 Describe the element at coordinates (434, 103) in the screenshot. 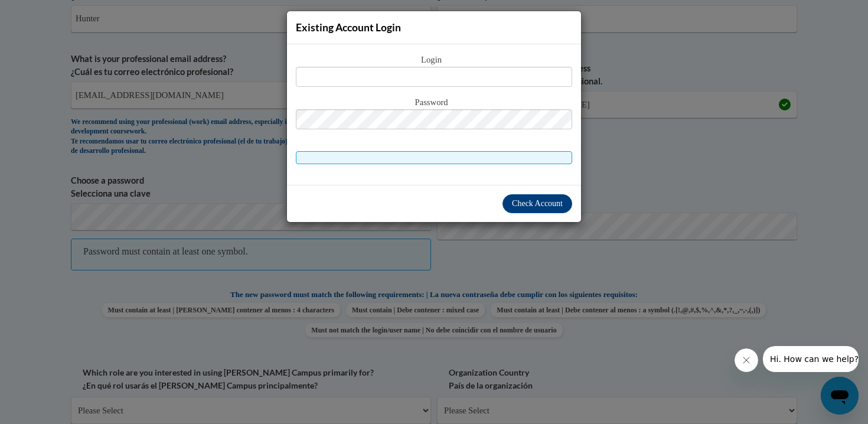

I see `span: Password` at that location.